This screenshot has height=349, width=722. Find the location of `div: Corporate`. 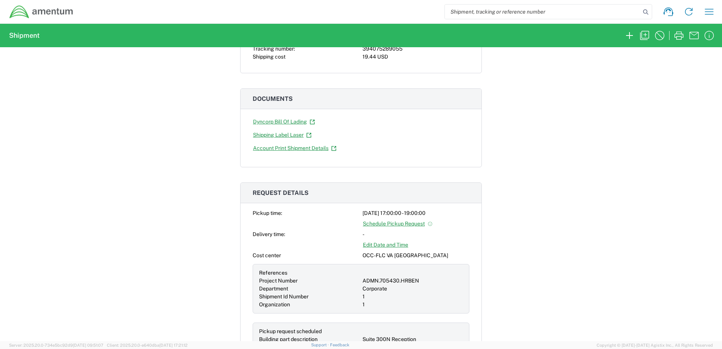

div: Corporate is located at coordinates (413, 288).